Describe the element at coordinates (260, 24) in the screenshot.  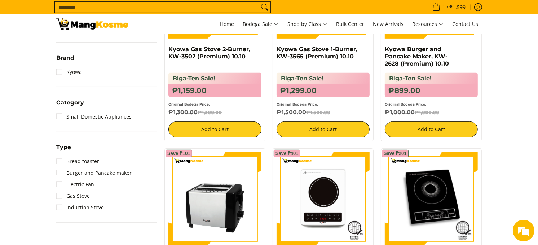
I see `a: Bodega Sale` at that location.